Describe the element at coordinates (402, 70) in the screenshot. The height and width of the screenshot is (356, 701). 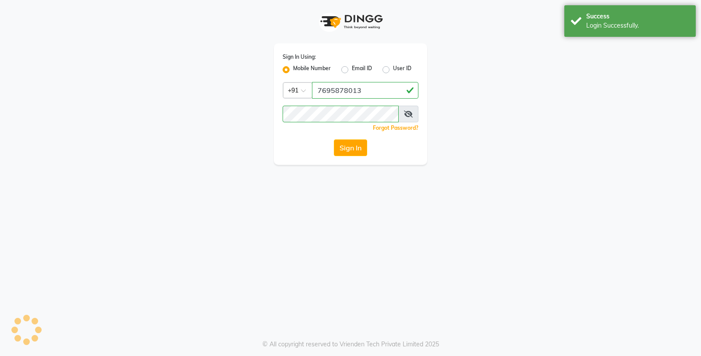
I see `label: User ID` at that location.